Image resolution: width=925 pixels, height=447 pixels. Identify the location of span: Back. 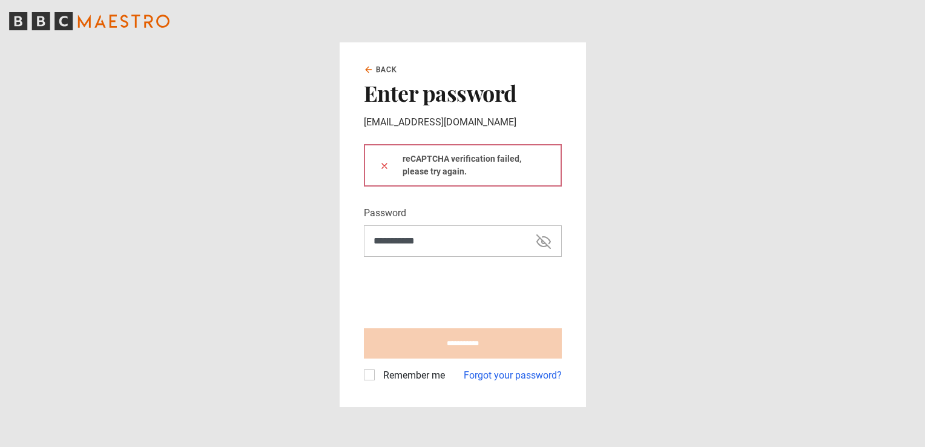
(387, 70).